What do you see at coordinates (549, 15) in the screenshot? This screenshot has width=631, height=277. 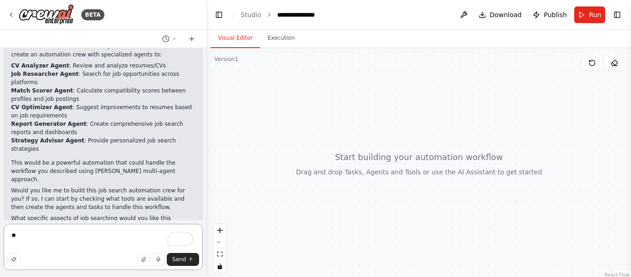 I see `button: Publish` at bounding box center [549, 15].